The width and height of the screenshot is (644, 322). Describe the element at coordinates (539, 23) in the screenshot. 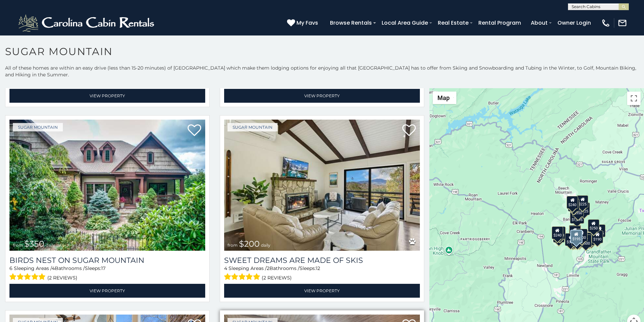

I see `a: About` at that location.